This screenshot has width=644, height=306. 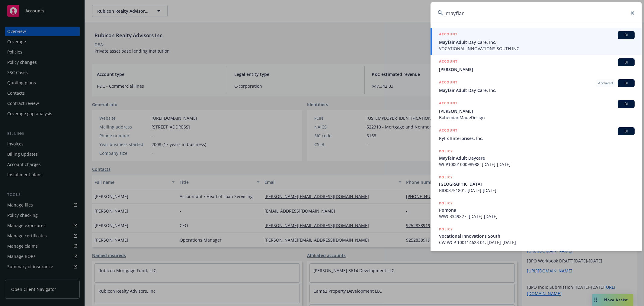 What do you see at coordinates (537, 48) in the screenshot?
I see `span: VOCATIONAL INNOVATIONS SOUTH INC` at bounding box center [537, 48].